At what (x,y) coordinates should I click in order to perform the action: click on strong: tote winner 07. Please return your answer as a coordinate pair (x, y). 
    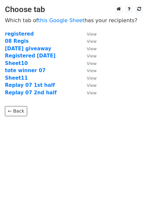
    Looking at the image, I should click on (25, 71).